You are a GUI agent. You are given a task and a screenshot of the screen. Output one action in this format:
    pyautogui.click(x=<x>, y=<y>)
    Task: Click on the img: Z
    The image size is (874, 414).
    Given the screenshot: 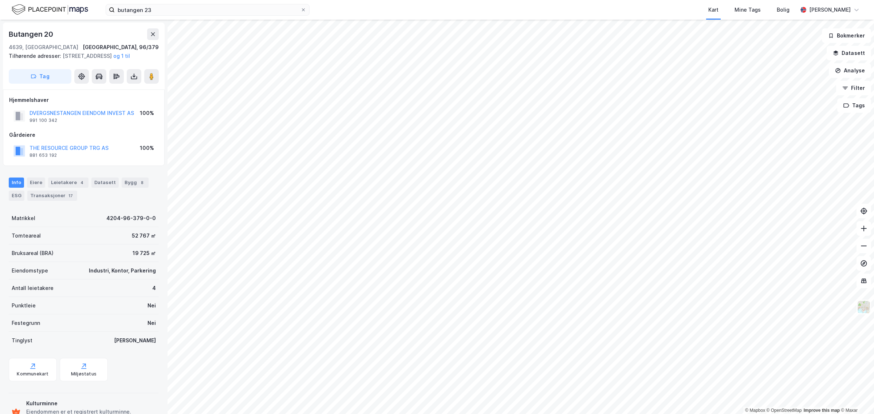 What is the action you would take?
    pyautogui.click(x=864, y=307)
    